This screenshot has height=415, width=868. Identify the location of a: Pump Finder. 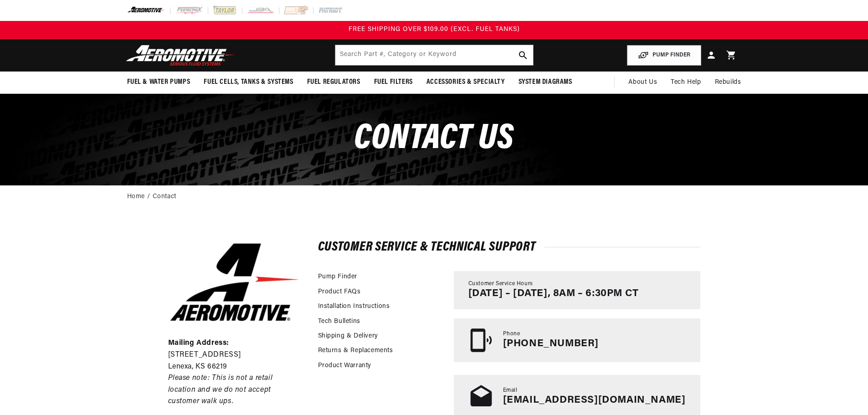
(338, 277).